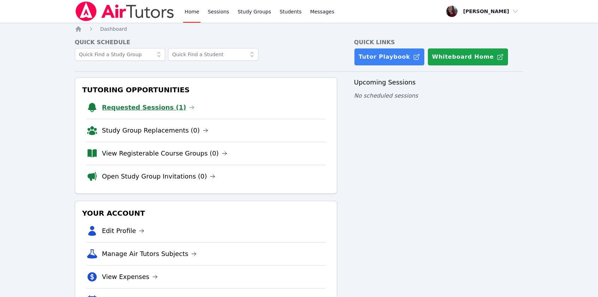  Describe the element at coordinates (299, 29) in the screenshot. I see `nav: Breadcrumb` at that location.